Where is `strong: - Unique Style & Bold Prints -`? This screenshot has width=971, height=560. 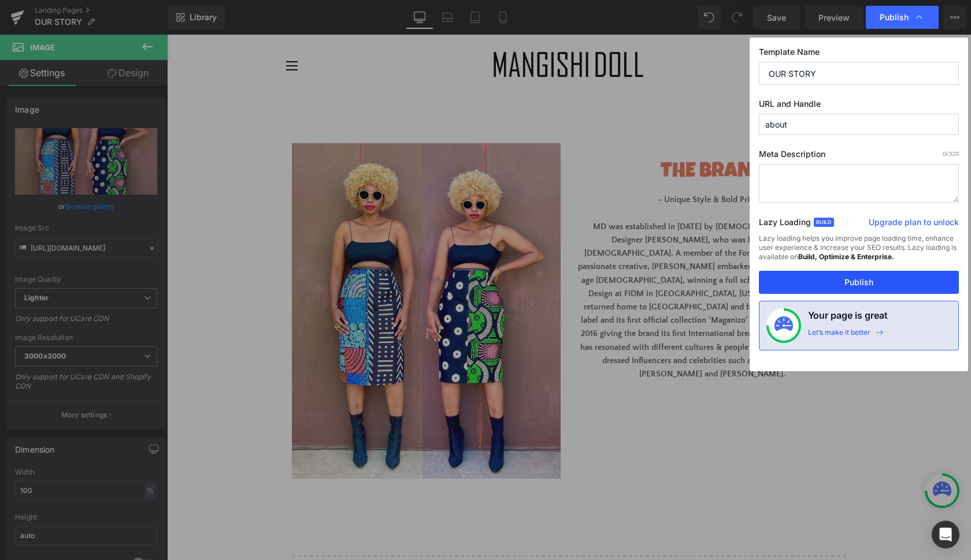 strong: - Unique Style & Bold Prints - is located at coordinates (545, 165).